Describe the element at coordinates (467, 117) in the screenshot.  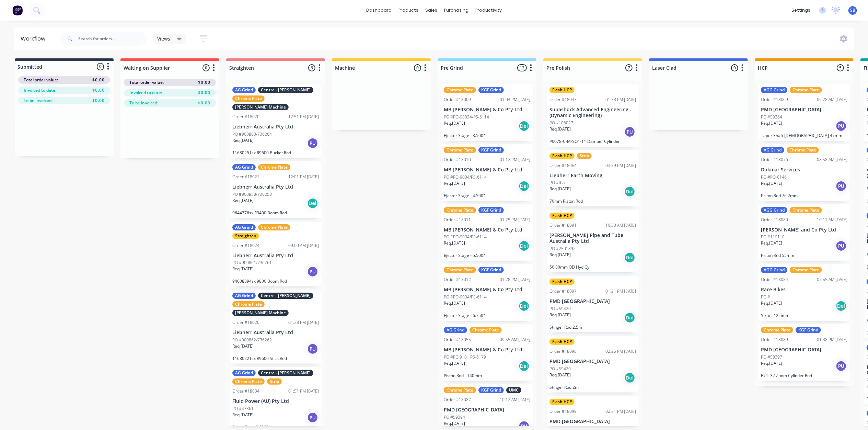
I see `p: PO #PO-98034/PS-6114` at that location.